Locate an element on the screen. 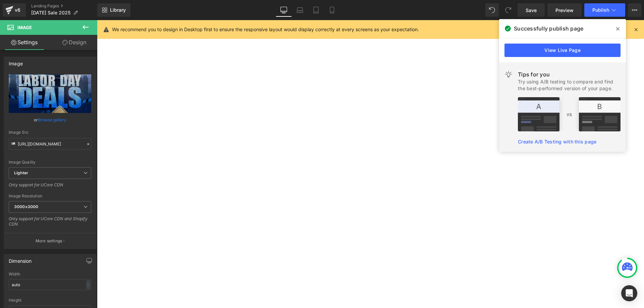 This screenshot has width=644, height=308. img: tip.png is located at coordinates (569, 114).